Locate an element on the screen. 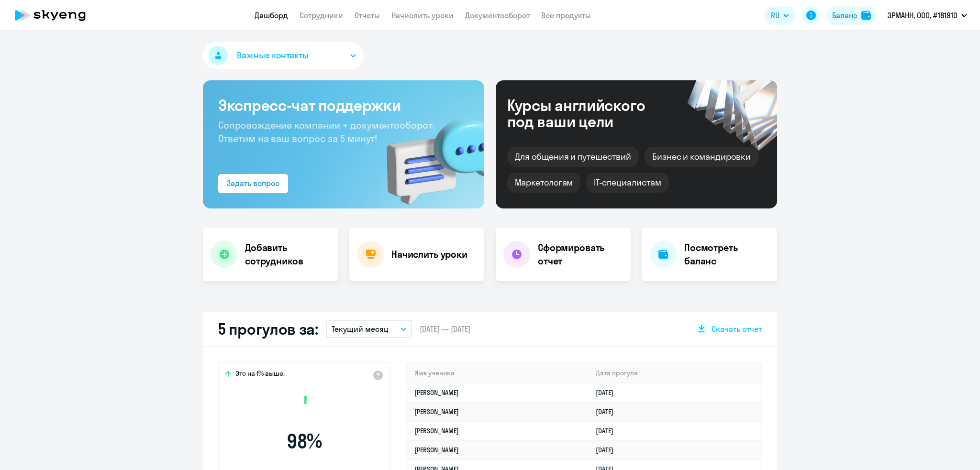 The image size is (980, 470). div: Маркетологам is located at coordinates (543, 183).